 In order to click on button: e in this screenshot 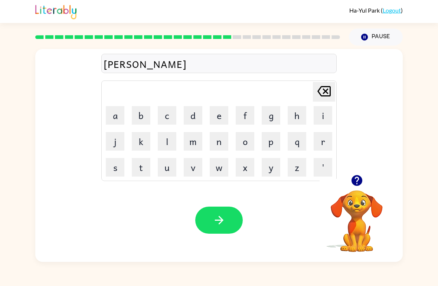, I will do `click(219, 115)`.